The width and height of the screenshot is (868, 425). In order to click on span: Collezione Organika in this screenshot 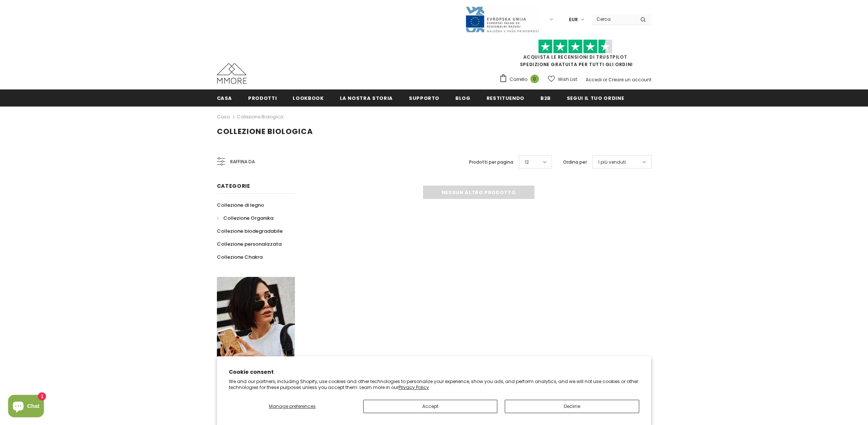, I will do `click(248, 218)`.